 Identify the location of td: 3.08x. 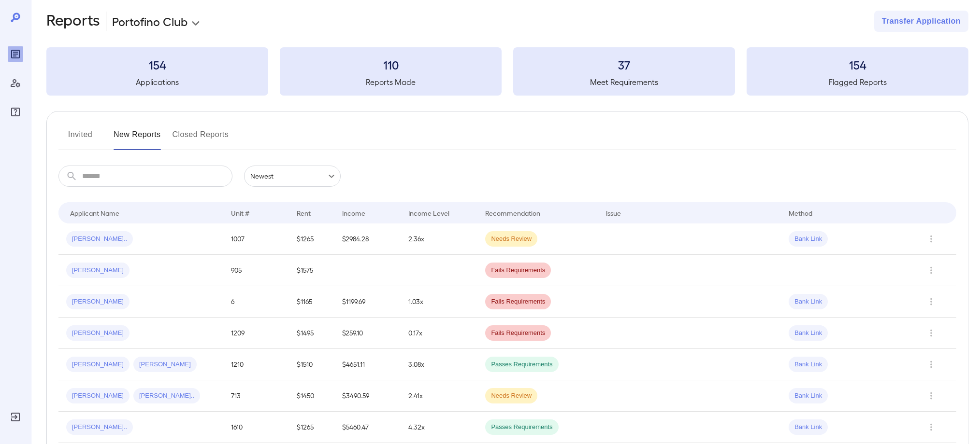
(439, 365).